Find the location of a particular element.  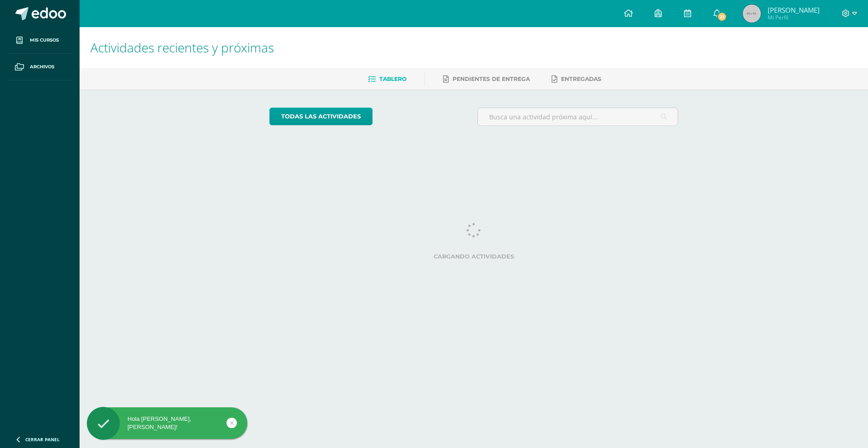

a: Tablero is located at coordinates (387, 79).